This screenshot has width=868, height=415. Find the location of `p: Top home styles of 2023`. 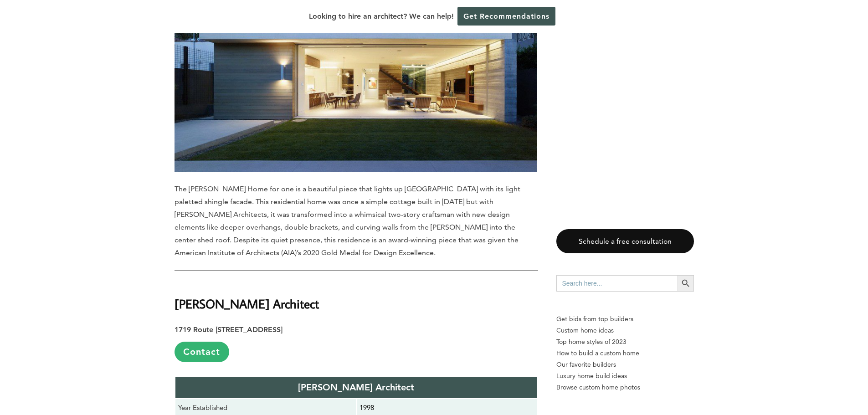

p: Top home styles of 2023 is located at coordinates (625, 342).